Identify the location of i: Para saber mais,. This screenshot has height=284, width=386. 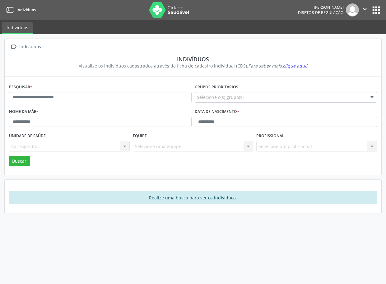
(278, 66).